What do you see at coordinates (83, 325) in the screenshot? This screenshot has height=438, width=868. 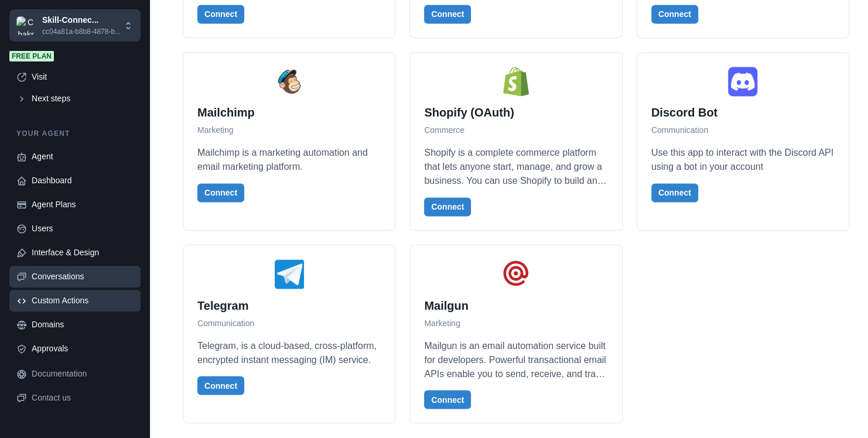 I see `div: Domains` at bounding box center [83, 325].